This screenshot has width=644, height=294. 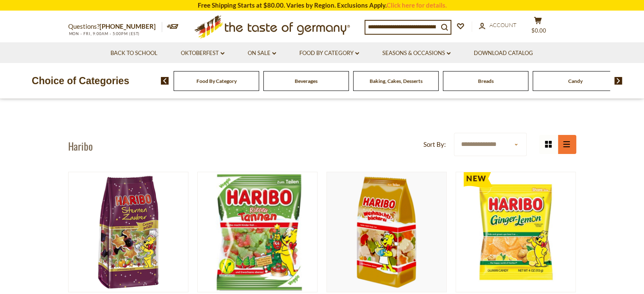 What do you see at coordinates (134, 53) in the screenshot?
I see `a: Back to School` at bounding box center [134, 53].